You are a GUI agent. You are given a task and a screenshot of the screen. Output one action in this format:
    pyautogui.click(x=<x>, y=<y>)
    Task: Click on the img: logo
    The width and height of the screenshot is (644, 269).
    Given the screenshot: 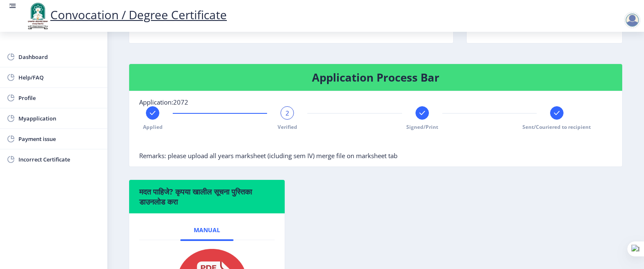 What is the action you would take?
    pyautogui.click(x=38, y=16)
    